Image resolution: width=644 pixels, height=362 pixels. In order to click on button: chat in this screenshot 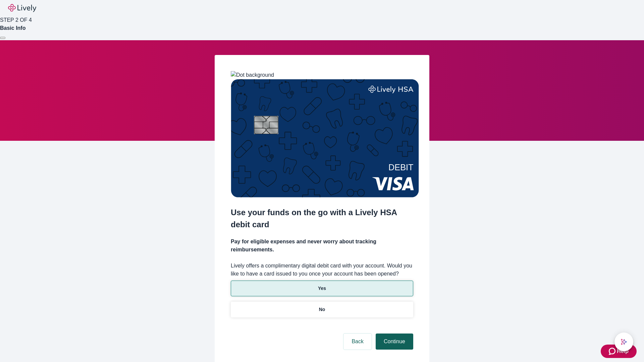, I will do `click(624, 342)`.